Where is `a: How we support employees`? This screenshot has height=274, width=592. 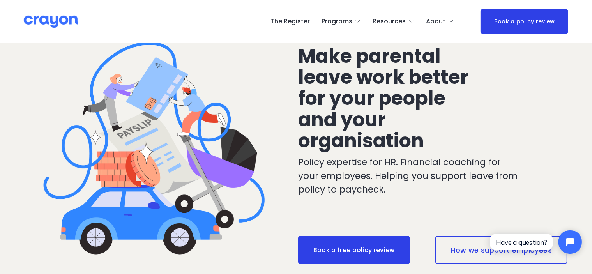
a: How we support employees is located at coordinates (501, 250).